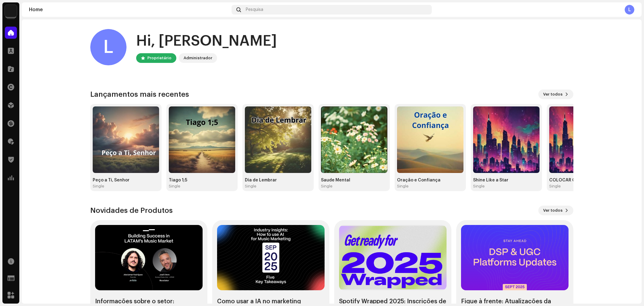 Image resolution: width=644 pixels, height=306 pixels. What do you see at coordinates (198, 58) in the screenshot?
I see `div: Administrador` at bounding box center [198, 58].